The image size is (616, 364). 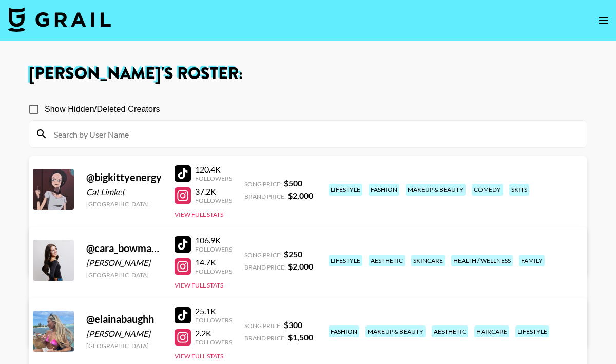 What do you see at coordinates (214, 240) in the screenshot?
I see `div: 106.9K` at bounding box center [214, 240].